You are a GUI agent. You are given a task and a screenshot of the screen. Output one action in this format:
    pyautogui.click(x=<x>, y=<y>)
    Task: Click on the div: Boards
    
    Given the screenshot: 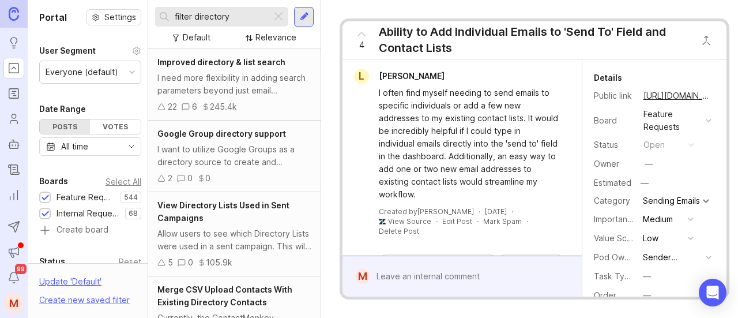 What is the action you would take?
    pyautogui.click(x=54, y=181)
    